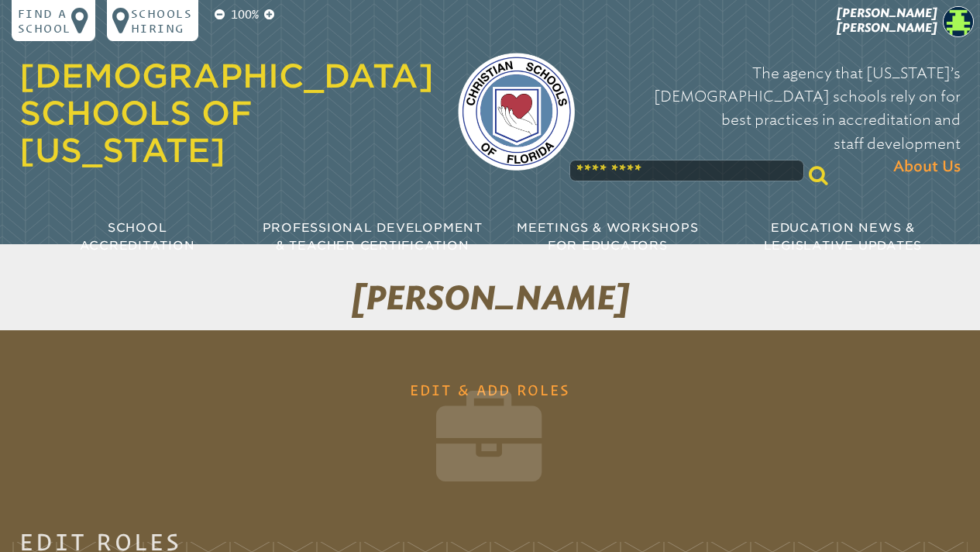  I want to click on span: Education News & Legislative Updates, so click(844, 237).